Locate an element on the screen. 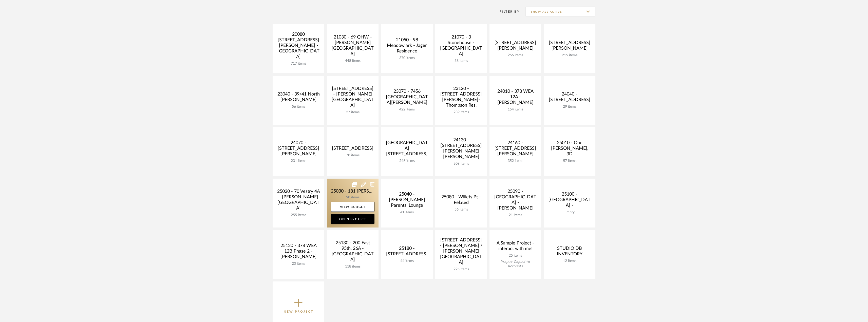  div: 57 items is located at coordinates (570, 161).